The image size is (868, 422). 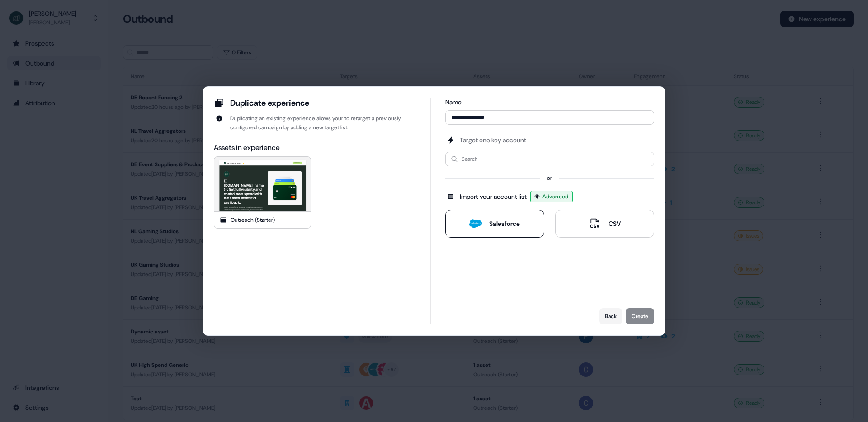 I want to click on button: Back, so click(x=611, y=316).